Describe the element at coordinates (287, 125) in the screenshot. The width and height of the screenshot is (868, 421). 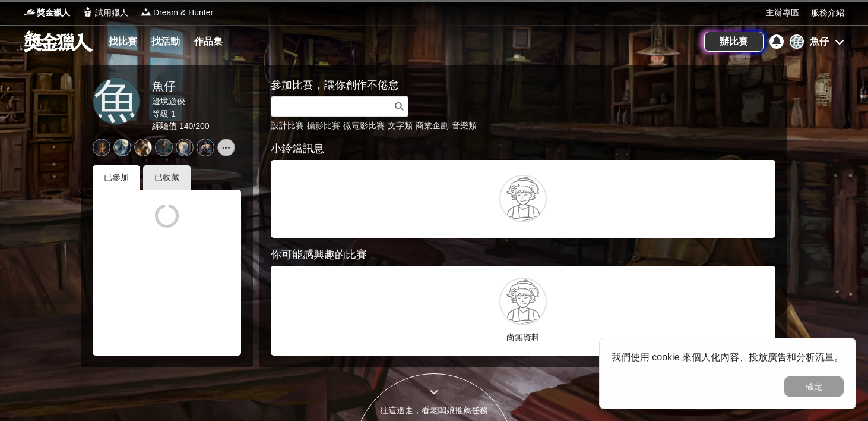
I see `a: 設計比賽` at that location.